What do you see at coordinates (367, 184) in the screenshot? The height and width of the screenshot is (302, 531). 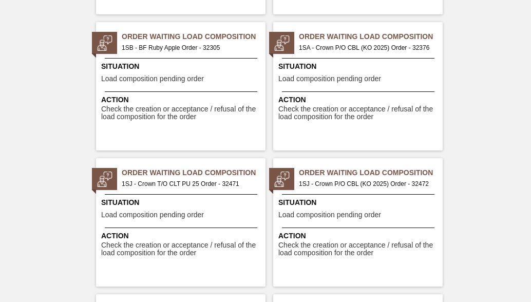 I see `span: 1SJ - Crown P/O CBL (KO 2025) Order - 32472` at bounding box center [367, 184].